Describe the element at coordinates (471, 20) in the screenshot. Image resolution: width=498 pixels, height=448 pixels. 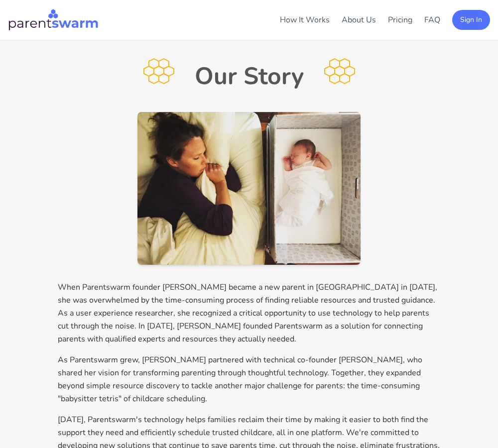
I see `button: Sign In` at that location.